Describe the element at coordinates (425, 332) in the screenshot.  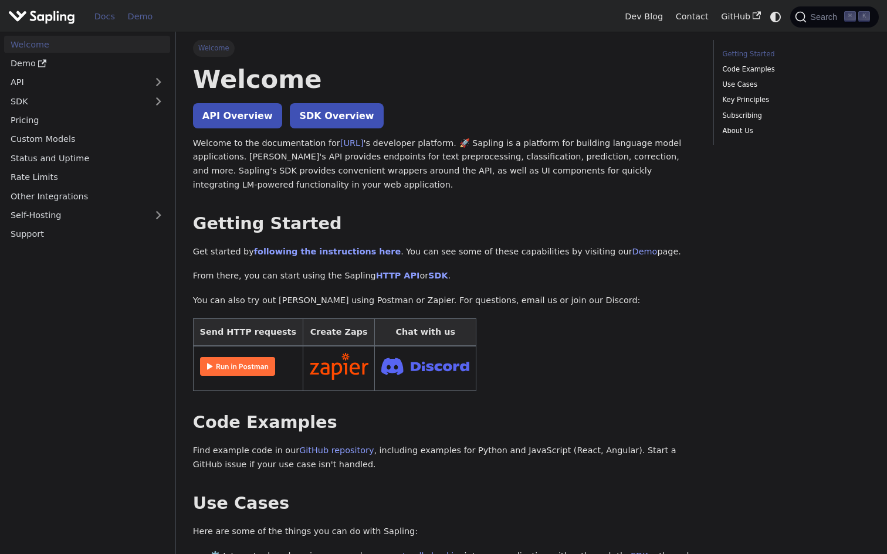
I see `th: Chat with us` at that location.